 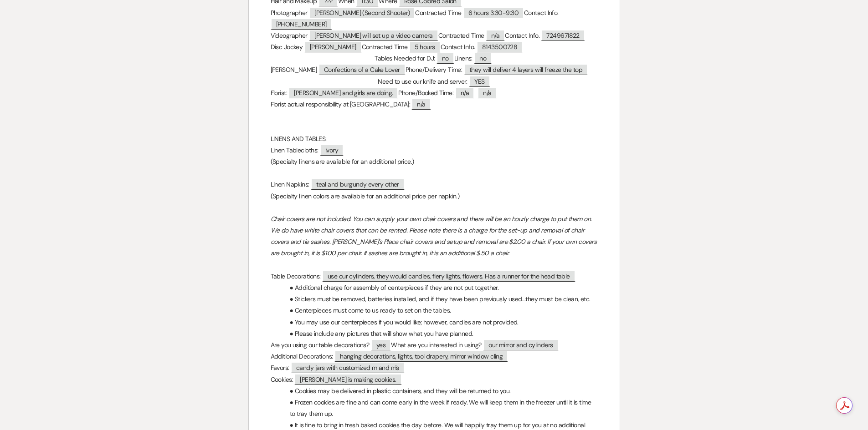 I want to click on p: Tables Needed for DJ: Linens:, so click(x=434, y=59).